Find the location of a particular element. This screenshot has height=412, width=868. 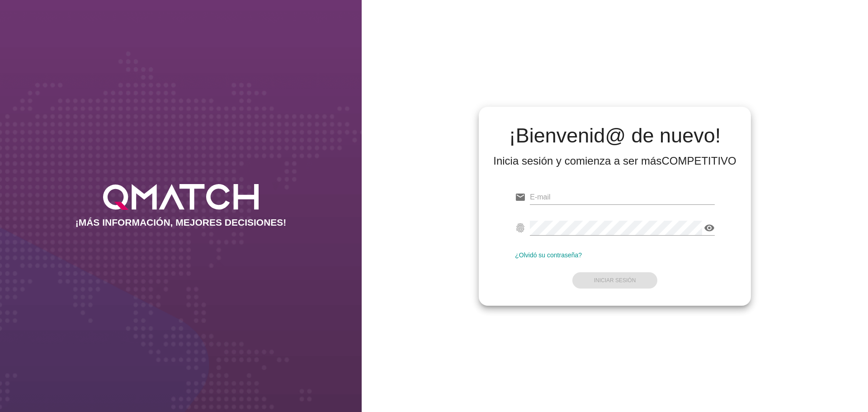

a: ¿Olvidó su contraseña? is located at coordinates (548, 255).